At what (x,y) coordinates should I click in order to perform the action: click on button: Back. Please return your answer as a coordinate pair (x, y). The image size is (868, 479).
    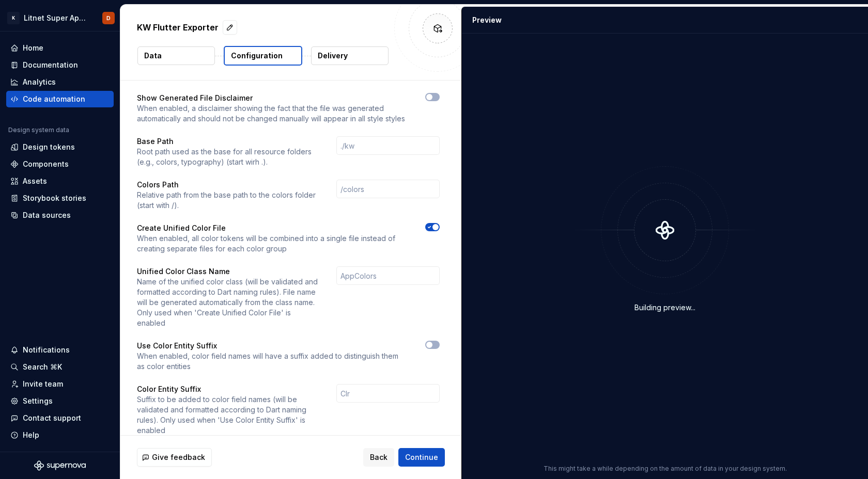
    Looking at the image, I should click on (379, 458).